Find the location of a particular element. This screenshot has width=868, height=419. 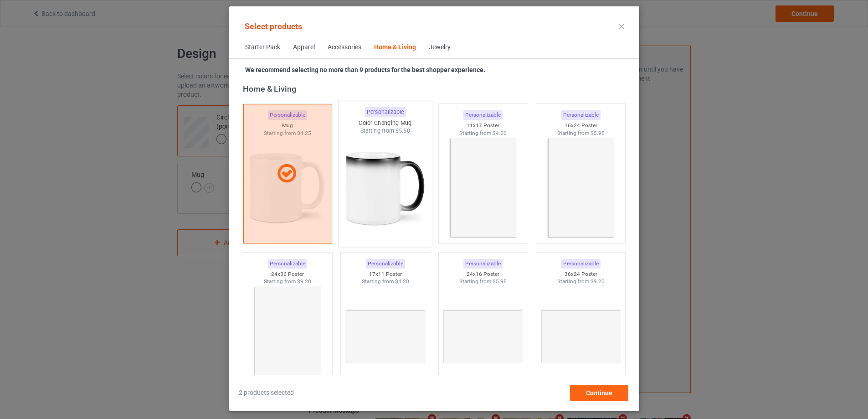

span: 2 products selected is located at coordinates (266, 393).